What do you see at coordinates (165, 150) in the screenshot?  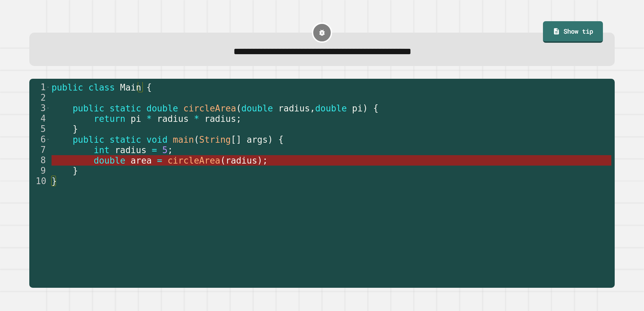 I see `span: 5` at bounding box center [165, 150].